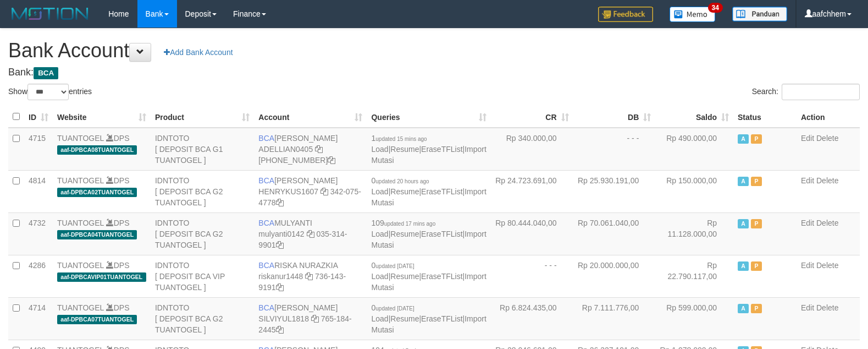 The width and height of the screenshot is (868, 349). I want to click on span: updated 20 hours ago, so click(402, 181).